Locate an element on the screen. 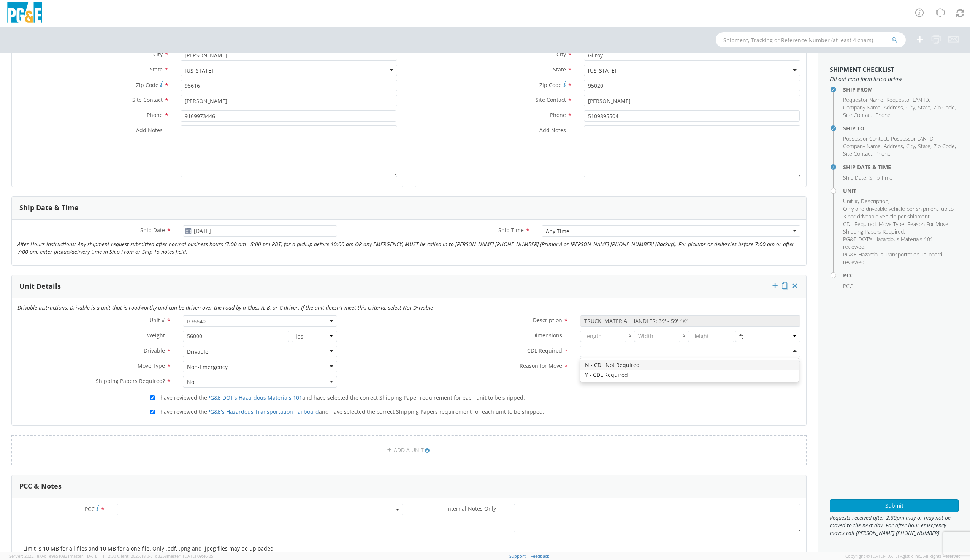 This screenshot has width=970, height=560. span: Ship Date is located at coordinates (855, 177).